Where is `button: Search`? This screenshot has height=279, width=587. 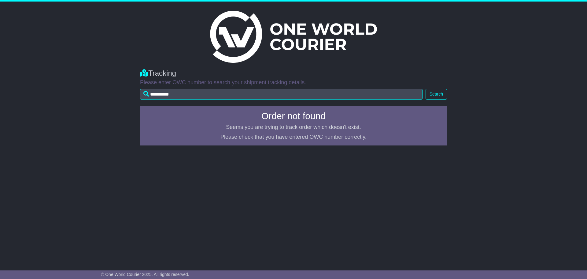 button: Search is located at coordinates (437, 94).